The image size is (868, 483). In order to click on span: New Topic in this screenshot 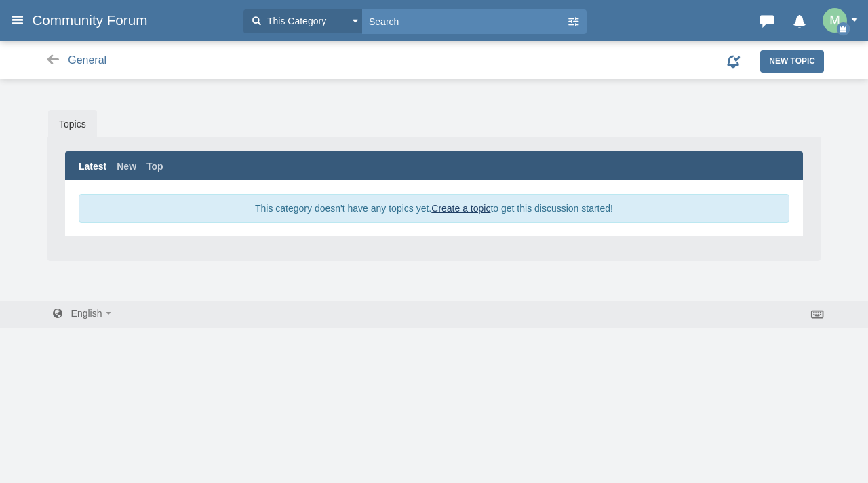, I will do `click(792, 61)`.